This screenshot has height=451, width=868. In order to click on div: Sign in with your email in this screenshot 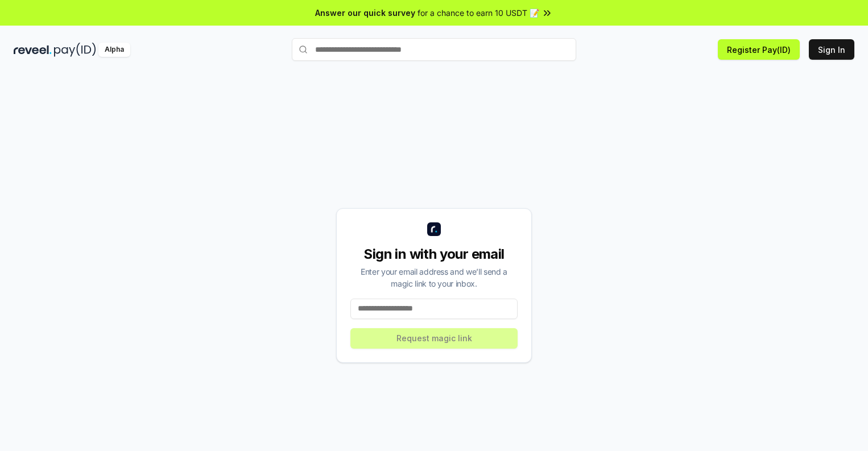, I will do `click(434, 254)`.